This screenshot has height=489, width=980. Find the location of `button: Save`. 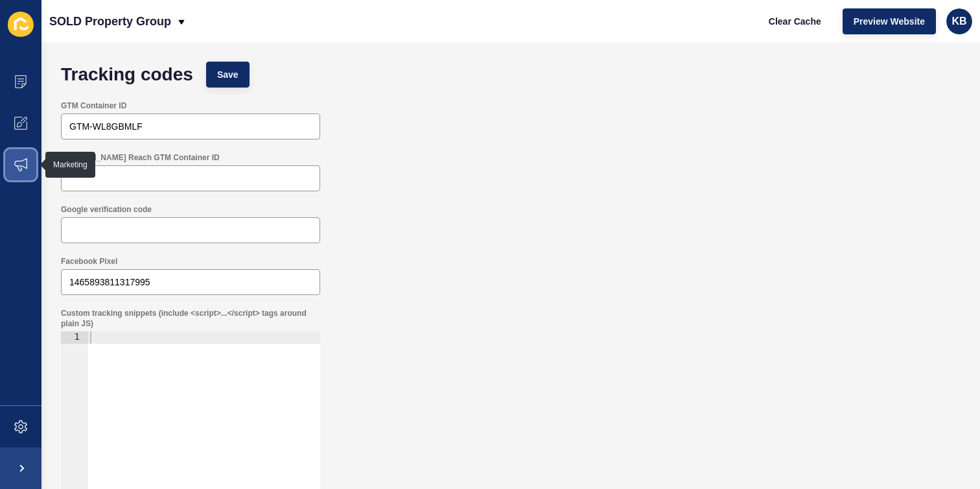

button: Save is located at coordinates (228, 75).